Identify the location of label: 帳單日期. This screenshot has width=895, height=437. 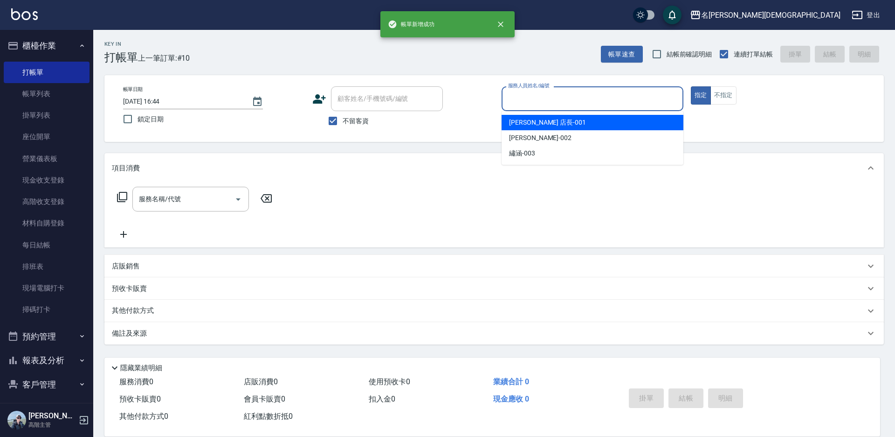
(133, 89).